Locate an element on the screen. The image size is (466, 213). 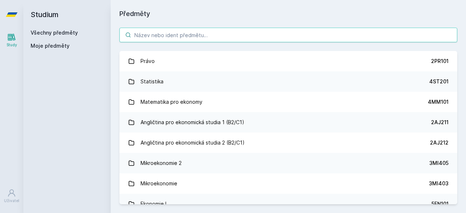
div: 3MI405 is located at coordinates (438, 163).